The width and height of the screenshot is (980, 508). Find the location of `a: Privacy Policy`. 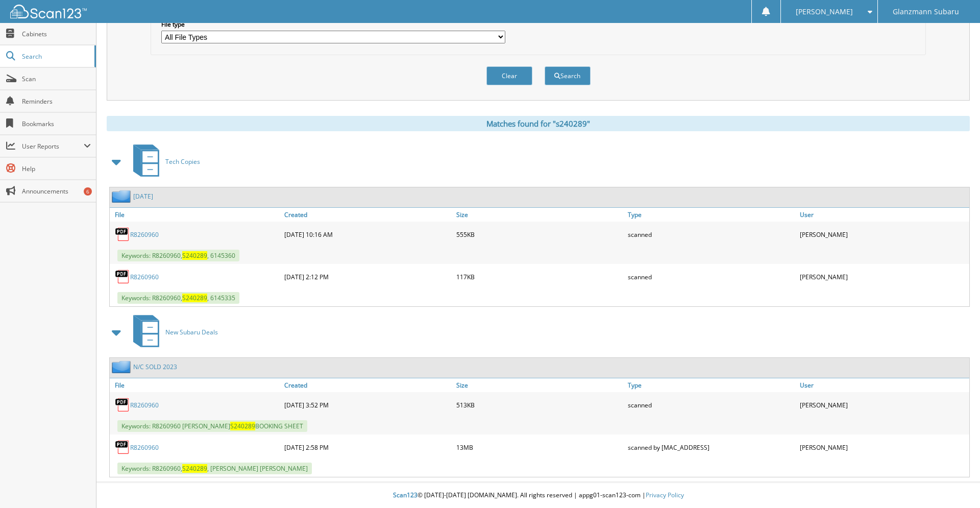

a: Privacy Policy is located at coordinates (665, 495).